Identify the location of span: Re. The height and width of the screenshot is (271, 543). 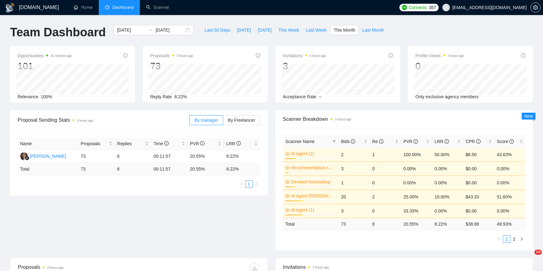
(378, 142).